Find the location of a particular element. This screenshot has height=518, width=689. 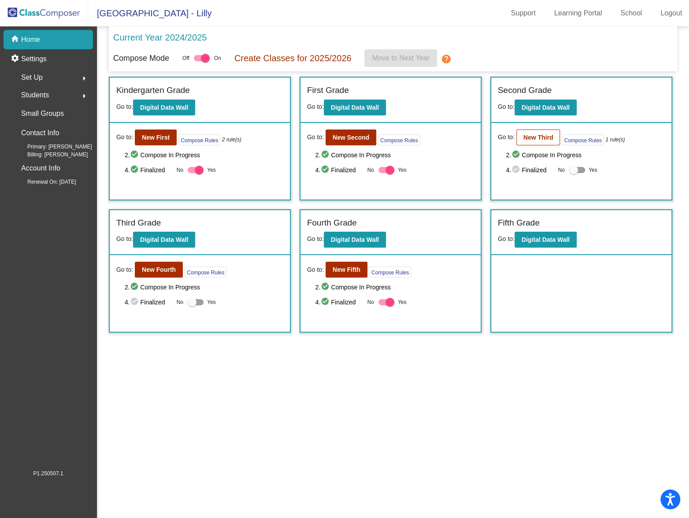

mat-icon: home is located at coordinates (16, 40).